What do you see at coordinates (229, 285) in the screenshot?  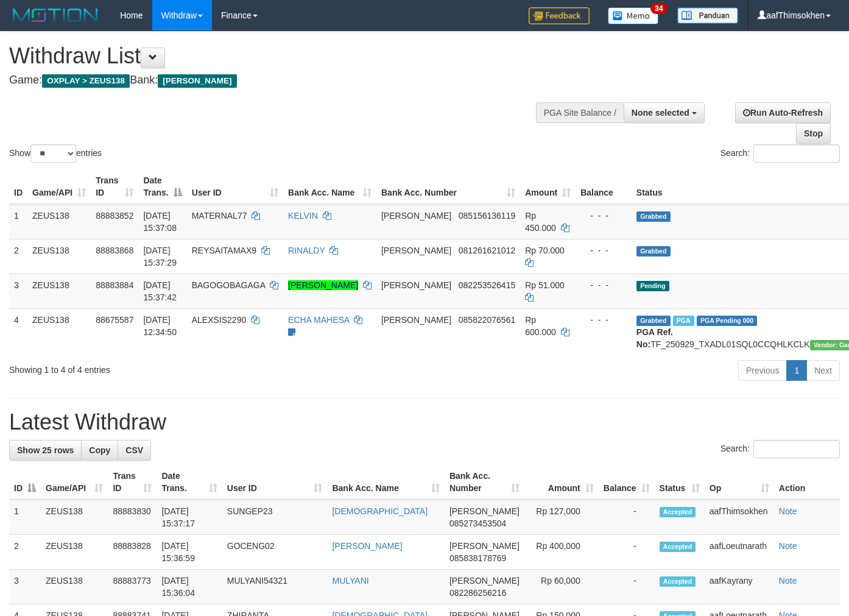 I see `span: BAGOGOBAGAGA` at bounding box center [229, 285].